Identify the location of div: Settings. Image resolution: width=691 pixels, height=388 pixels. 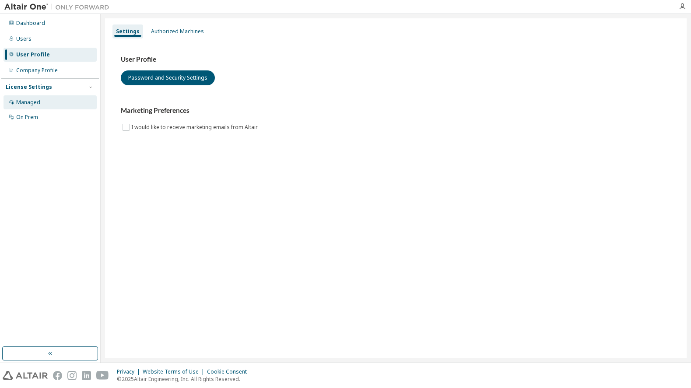
(128, 31).